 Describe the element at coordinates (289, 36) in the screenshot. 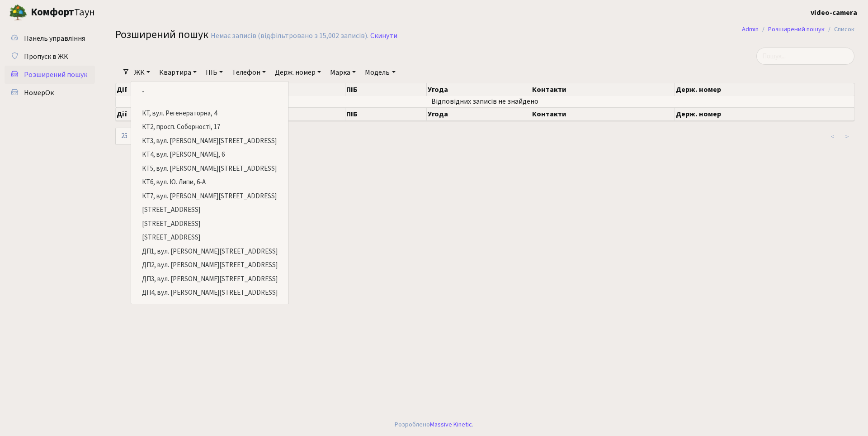

I see `div: Немає записів (відфільтровано з 15,002 записів).` at that location.